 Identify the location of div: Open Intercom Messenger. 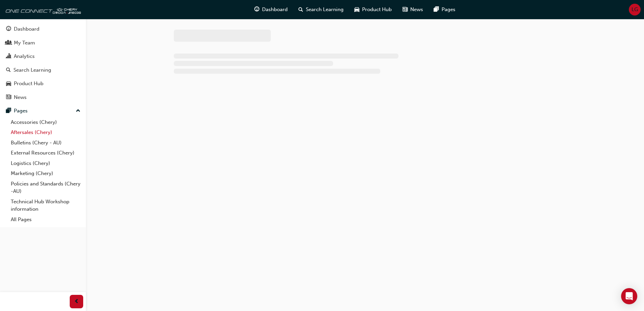
(629, 296).